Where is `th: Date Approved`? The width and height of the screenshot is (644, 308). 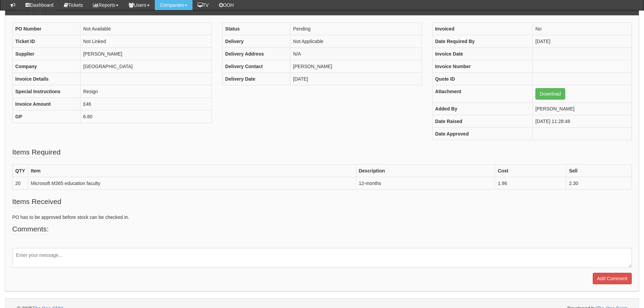
th: Date Approved is located at coordinates (482, 134).